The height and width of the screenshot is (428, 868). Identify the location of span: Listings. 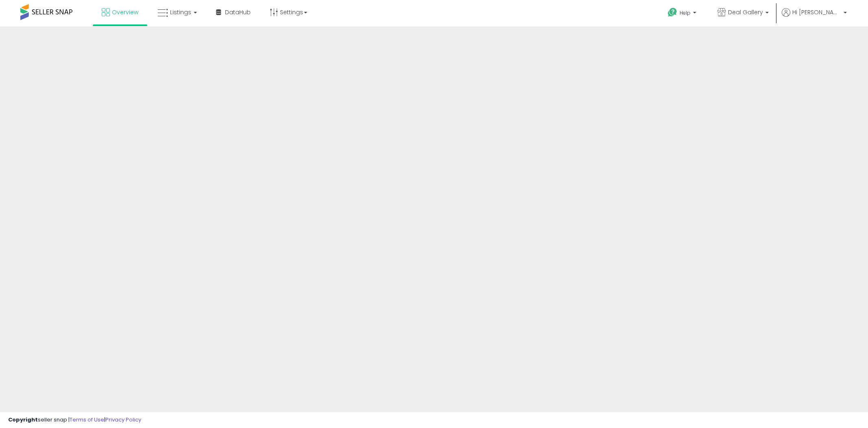
(181, 12).